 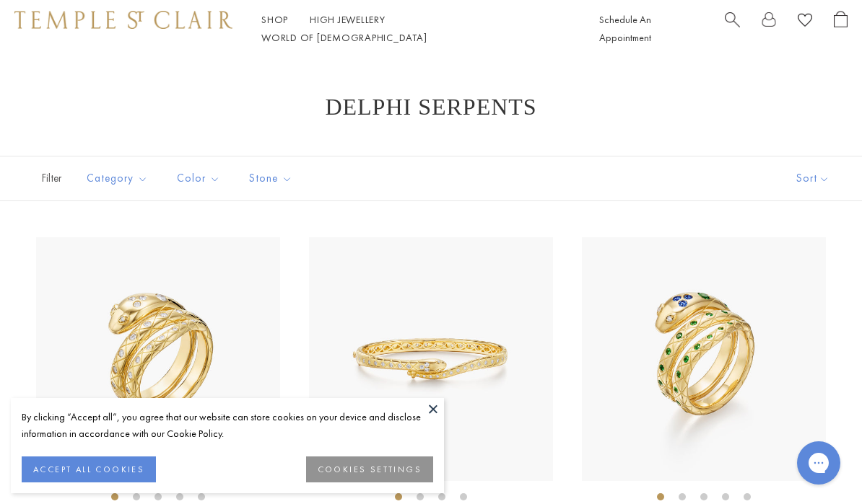 I want to click on button: Category, so click(x=117, y=178).